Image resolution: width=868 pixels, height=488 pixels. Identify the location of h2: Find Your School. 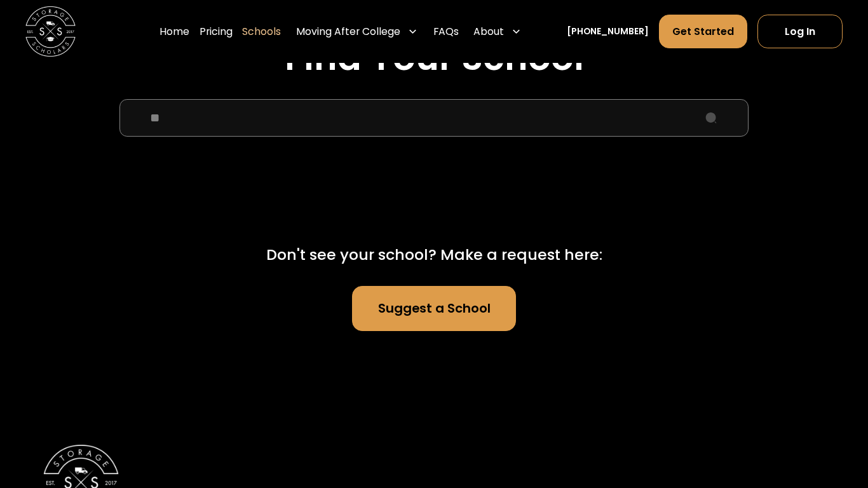
(434, 58).